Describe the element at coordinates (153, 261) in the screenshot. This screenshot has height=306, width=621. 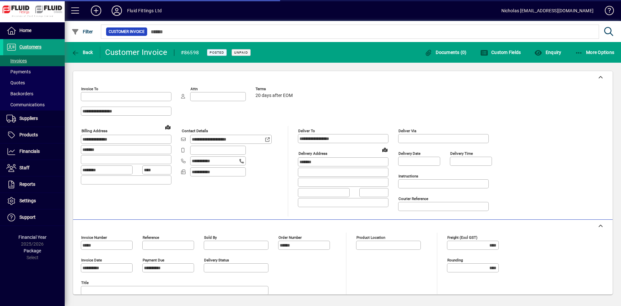
I see `mat-label: Payment due` at that location.